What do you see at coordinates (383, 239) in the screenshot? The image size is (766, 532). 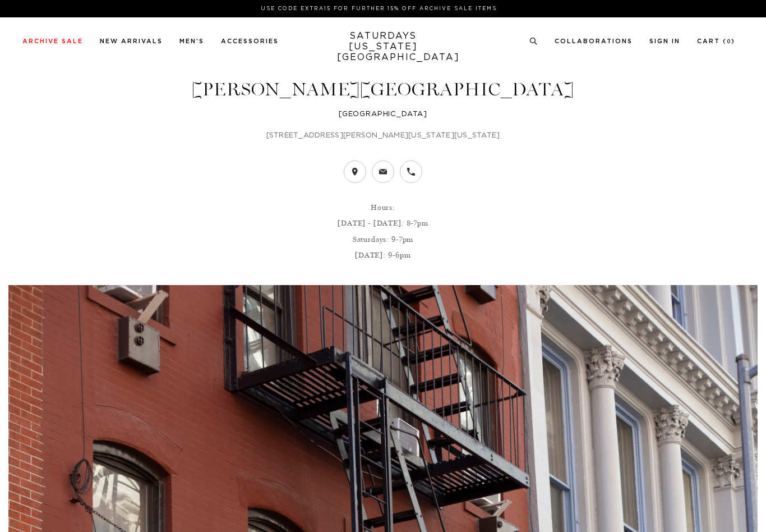 I see `p: Saturdays: 9-7pm` at bounding box center [383, 239].